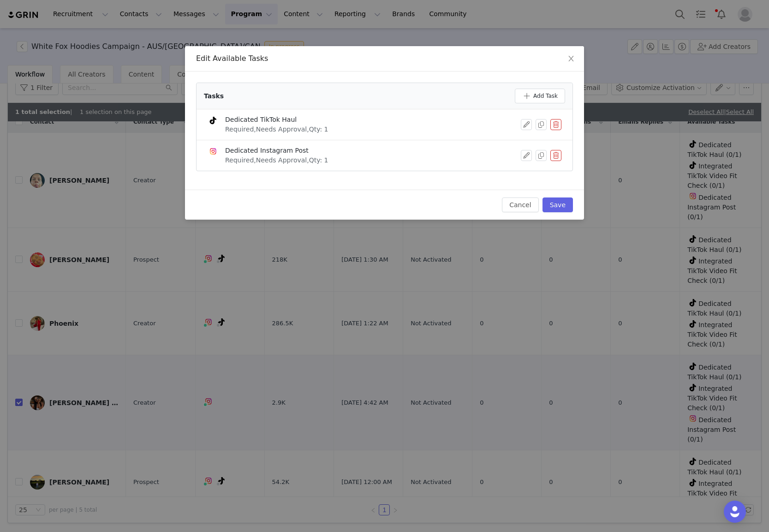 The width and height of the screenshot is (769, 532). Describe the element at coordinates (571, 59) in the screenshot. I see `button: Close` at that location.